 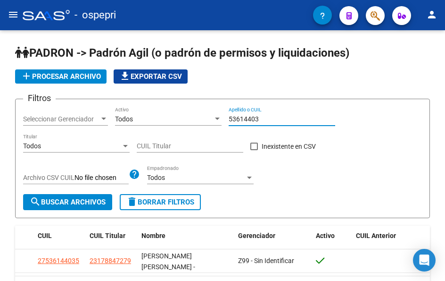 What do you see at coordinates (151, 76) in the screenshot?
I see `span: Exportar CSV` at bounding box center [151, 76].